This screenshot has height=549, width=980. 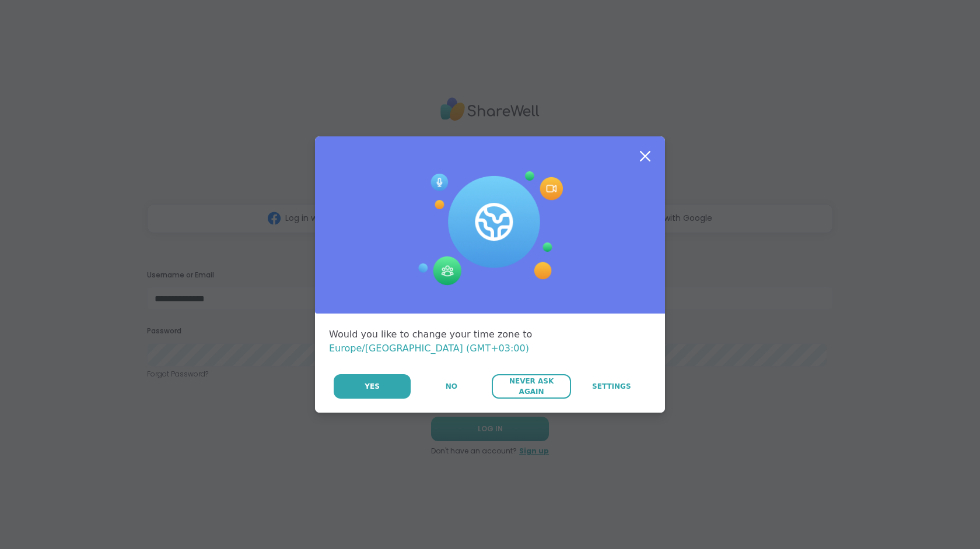 What do you see at coordinates (451, 386) in the screenshot?
I see `button: No` at bounding box center [451, 386].